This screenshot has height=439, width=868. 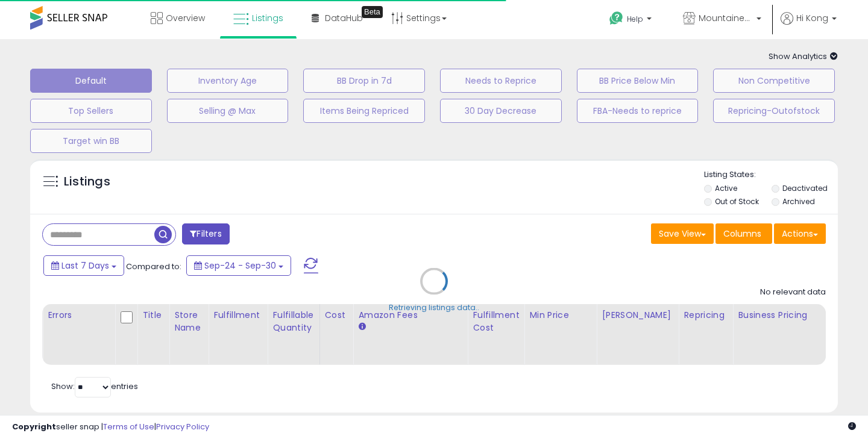 I want to click on div: Tooltip anchor, so click(x=372, y=12).